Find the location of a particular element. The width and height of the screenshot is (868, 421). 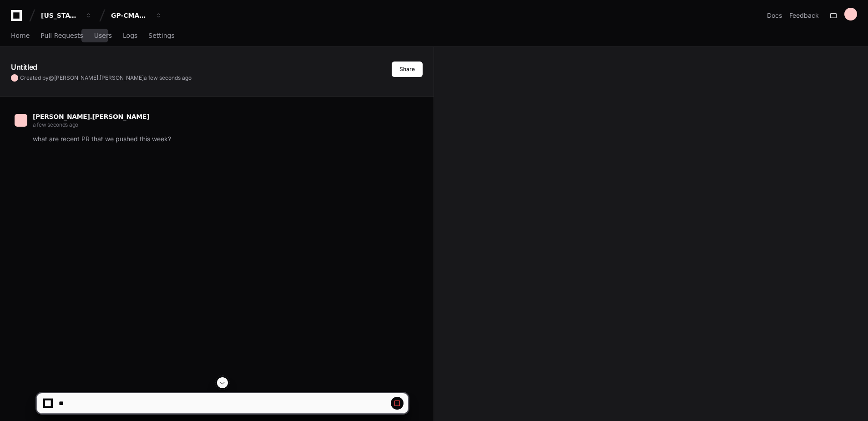

h1: Untitled is located at coordinates (24, 67).